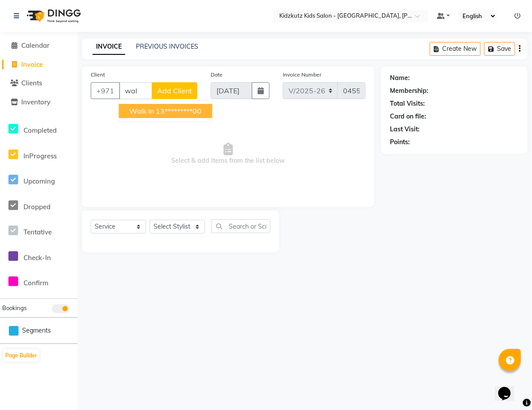  I want to click on span: InProgress, so click(39, 155).